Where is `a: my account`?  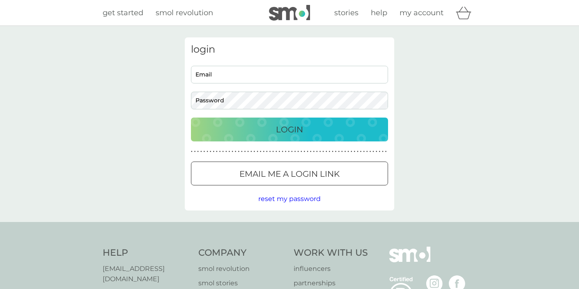 a: my account is located at coordinates (422, 13).